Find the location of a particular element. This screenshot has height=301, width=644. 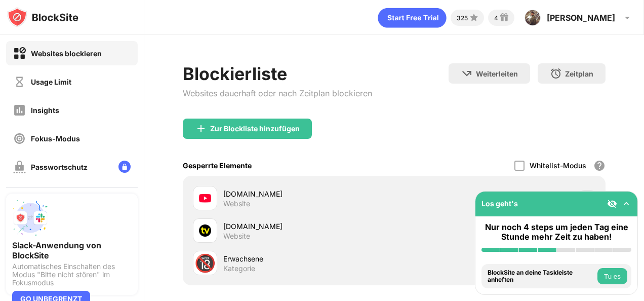

img: time-usage-off.svg is located at coordinates (19, 82).